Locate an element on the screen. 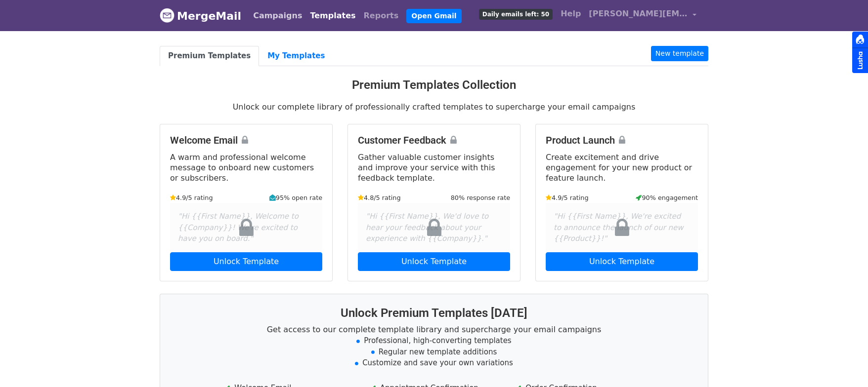  small: 80% response rate is located at coordinates (481, 197).